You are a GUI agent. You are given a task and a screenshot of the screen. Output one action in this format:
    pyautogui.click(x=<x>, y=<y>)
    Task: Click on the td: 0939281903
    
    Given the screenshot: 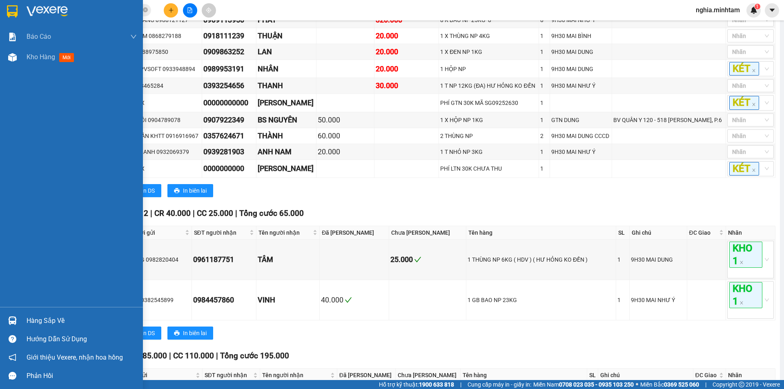 What is the action you would take?
    pyautogui.click(x=229, y=152)
    